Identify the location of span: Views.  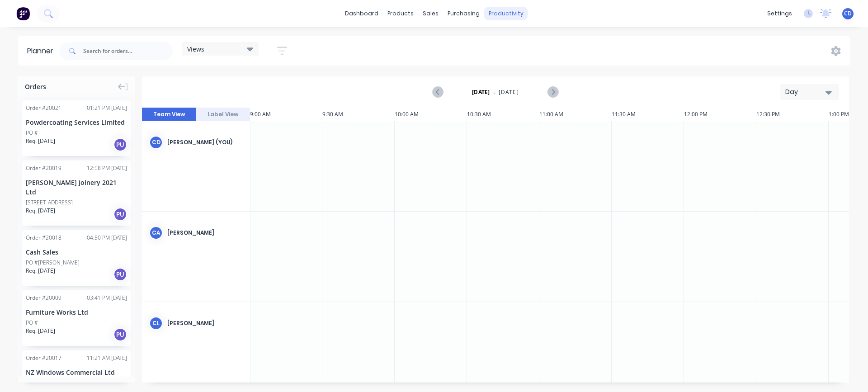
(196, 49).